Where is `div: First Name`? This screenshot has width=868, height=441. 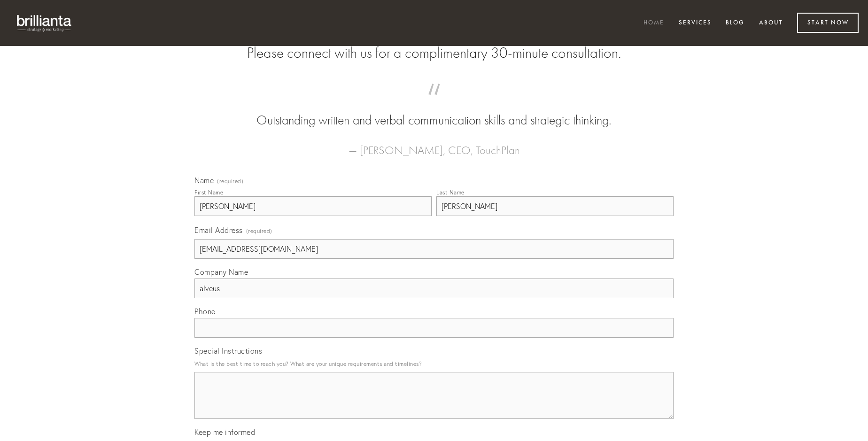
div: First Name is located at coordinates (208, 192).